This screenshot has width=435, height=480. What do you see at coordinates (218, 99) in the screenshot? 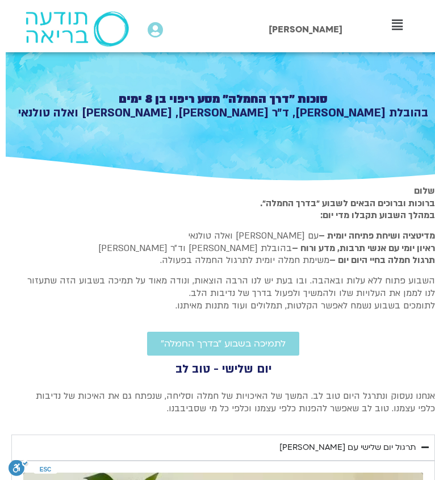
I see `h1: סוכות ״דרך החמלה״ מסע ריפוי בן 8 ימים` at bounding box center [218, 99].